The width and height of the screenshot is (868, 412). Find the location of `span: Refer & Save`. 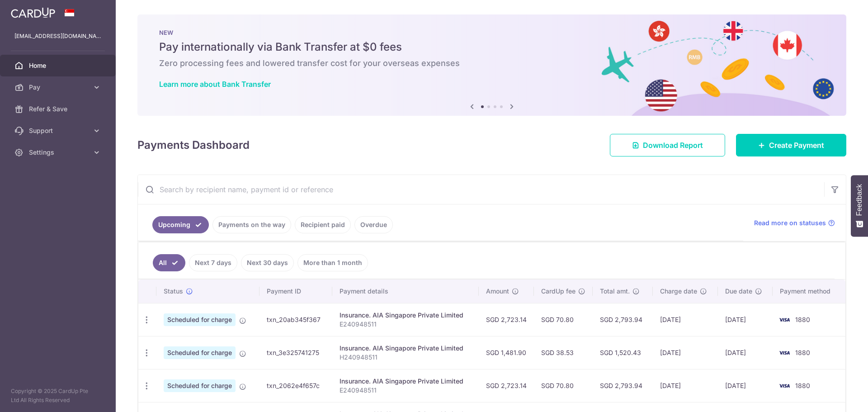

span: Refer & Save is located at coordinates (58, 109).